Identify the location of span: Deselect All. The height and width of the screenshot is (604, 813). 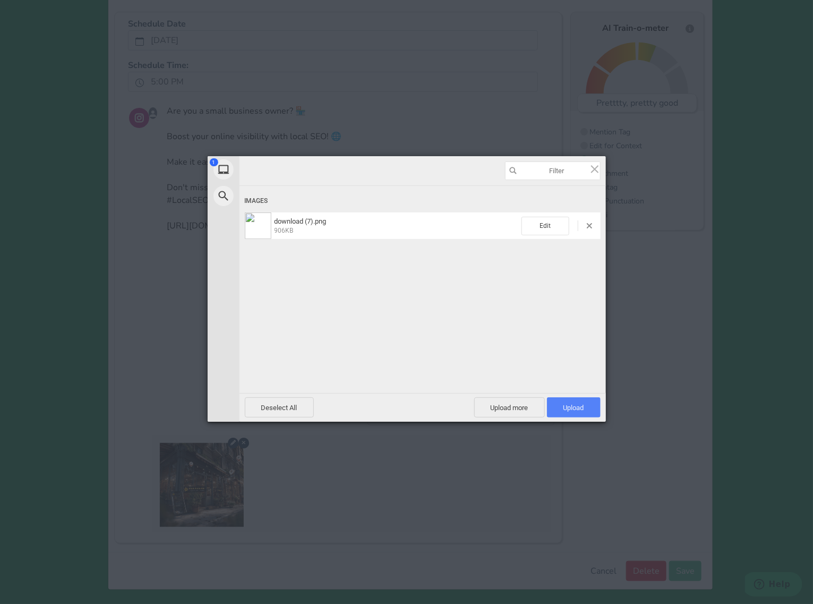
(279, 407).